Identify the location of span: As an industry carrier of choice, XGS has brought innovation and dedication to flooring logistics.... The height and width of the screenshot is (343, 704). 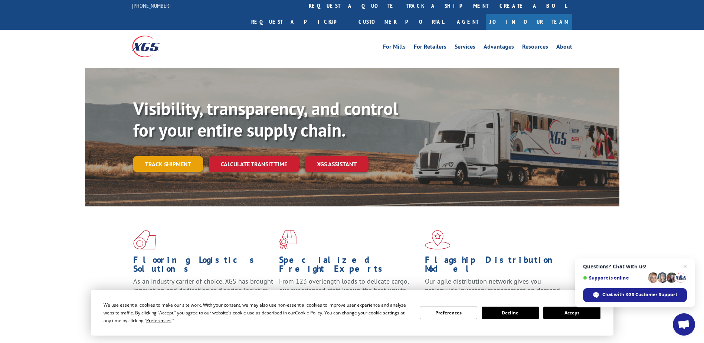
(203, 290).